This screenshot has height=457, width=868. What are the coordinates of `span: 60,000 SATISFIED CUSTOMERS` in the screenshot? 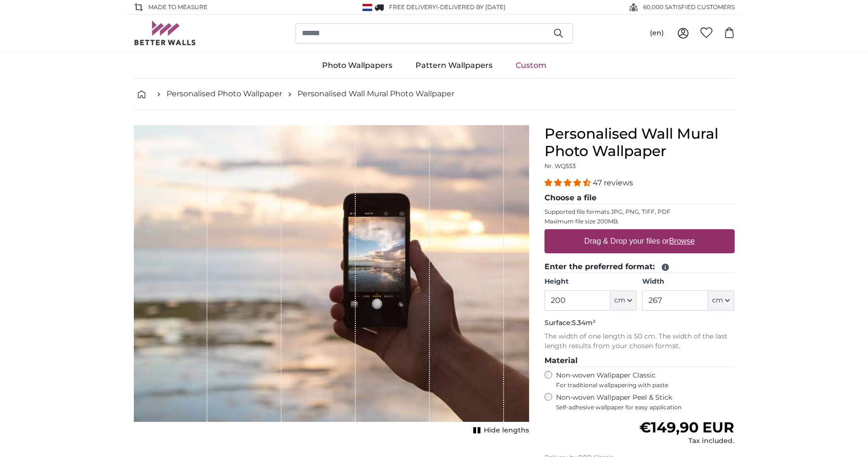 It's located at (689, 7).